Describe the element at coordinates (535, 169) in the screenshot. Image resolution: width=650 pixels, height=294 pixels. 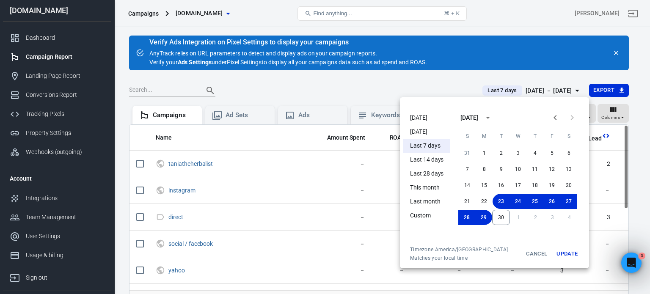
I see `button: 11` at that location.